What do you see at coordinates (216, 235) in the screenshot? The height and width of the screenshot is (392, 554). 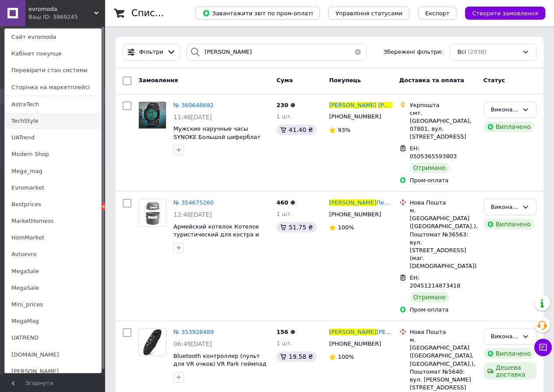 I see `span: Армейский котелок Котелок туристический для костра и газовой горелки 800 мл` at bounding box center [216, 235].